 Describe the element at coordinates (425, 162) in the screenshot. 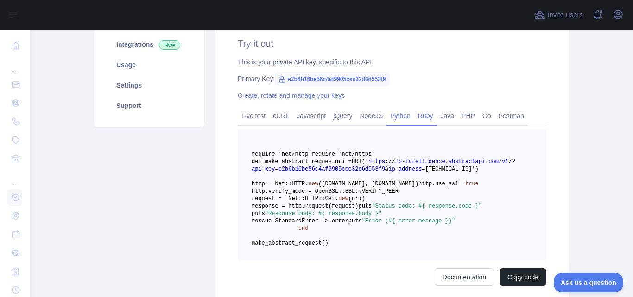

I see `span: intelligence` at that location.